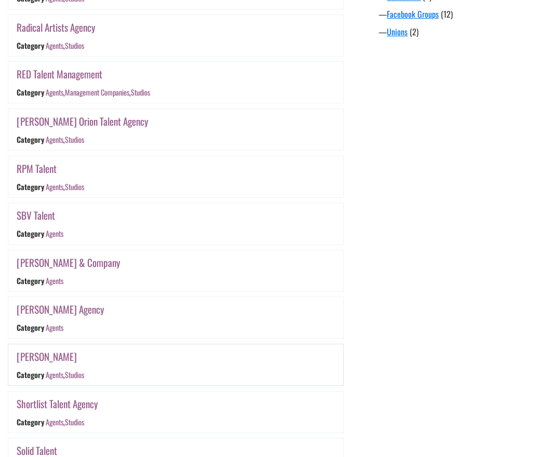 This screenshot has width=541, height=457. Describe the element at coordinates (413, 14) in the screenshot. I see `a: Facebook Groups` at that location.